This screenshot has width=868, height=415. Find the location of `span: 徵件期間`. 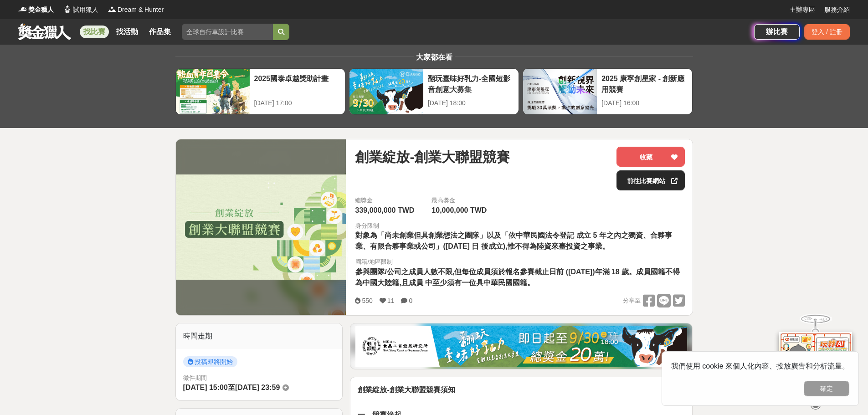

span: 徵件期間 is located at coordinates (195, 378).